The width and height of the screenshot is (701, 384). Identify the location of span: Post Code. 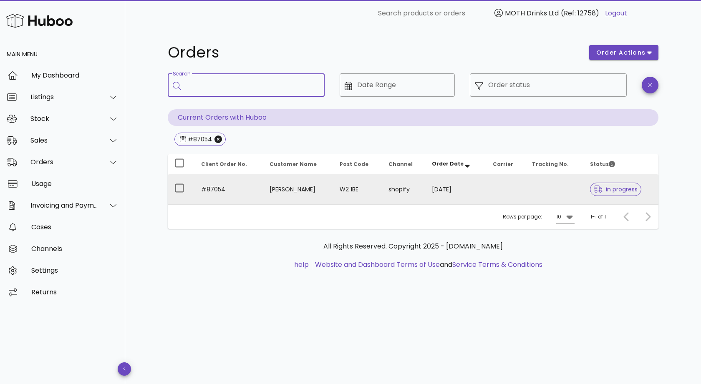
(354, 164).